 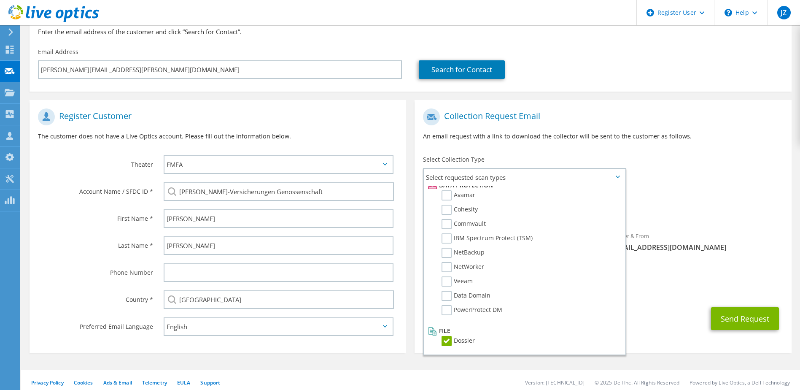 What do you see at coordinates (95, 297) in the screenshot?
I see `label: Country *` at bounding box center [95, 297].